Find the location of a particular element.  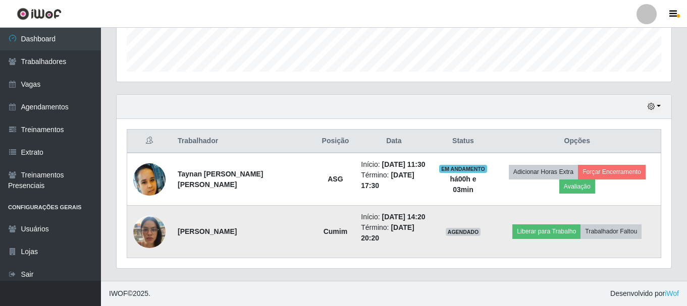

strong: há 00 h e 03 min is located at coordinates (463, 184).